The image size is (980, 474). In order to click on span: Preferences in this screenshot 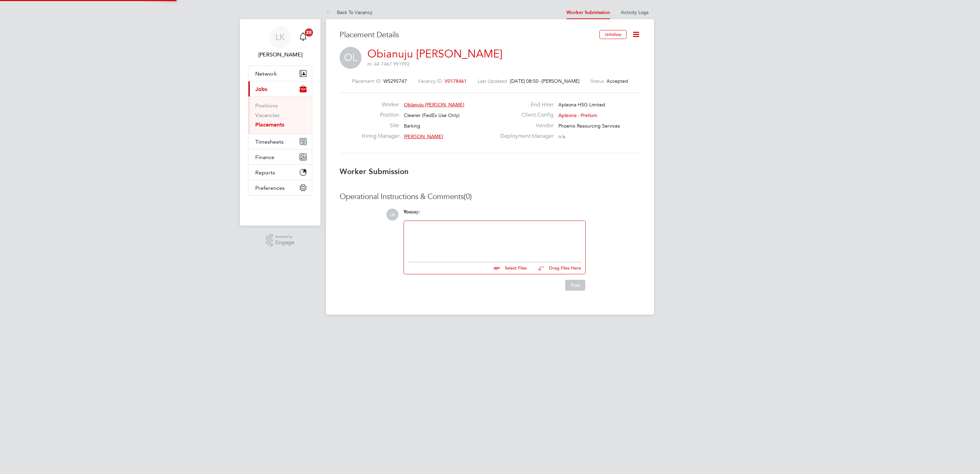, I will do `click(270, 188)`.